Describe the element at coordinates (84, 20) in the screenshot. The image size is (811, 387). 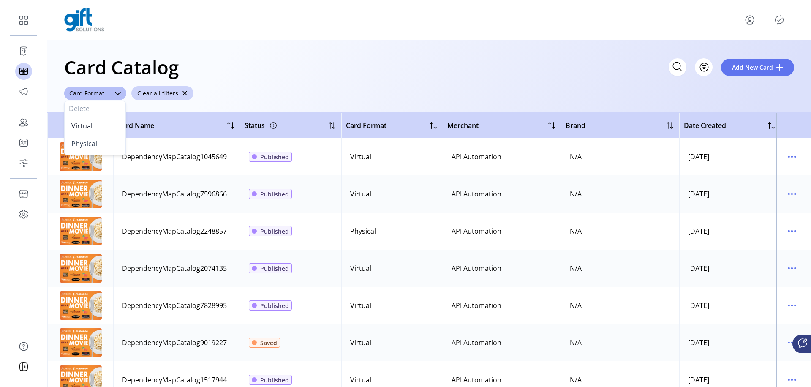
I see `img: logo` at that location.